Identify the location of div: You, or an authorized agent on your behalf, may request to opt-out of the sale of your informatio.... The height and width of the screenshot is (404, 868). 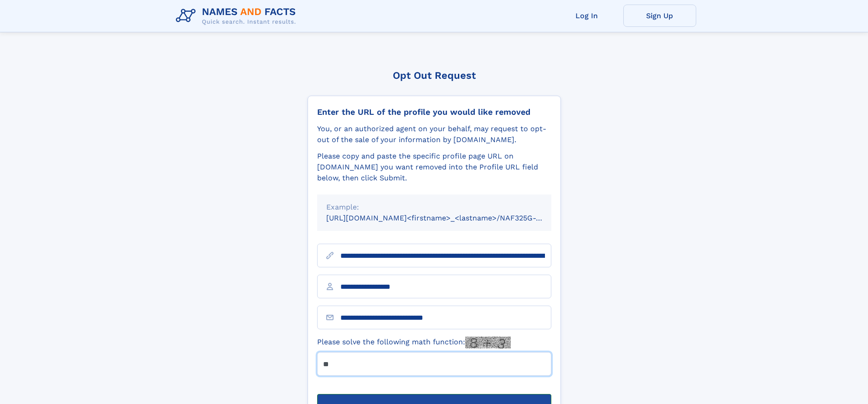
(434, 134).